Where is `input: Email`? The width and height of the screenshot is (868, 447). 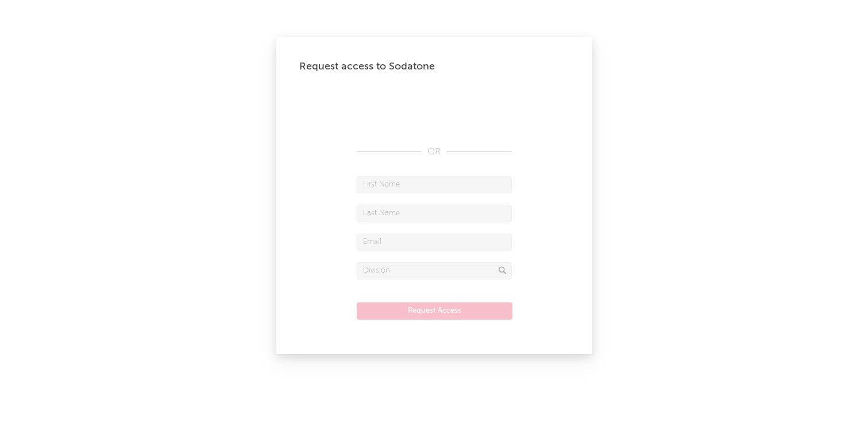 input: Email is located at coordinates (434, 242).